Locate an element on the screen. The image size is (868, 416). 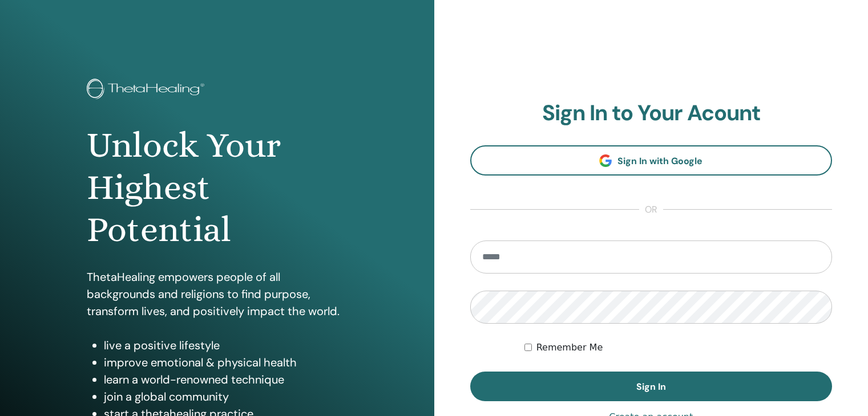
li: join a global community is located at coordinates (225, 396).